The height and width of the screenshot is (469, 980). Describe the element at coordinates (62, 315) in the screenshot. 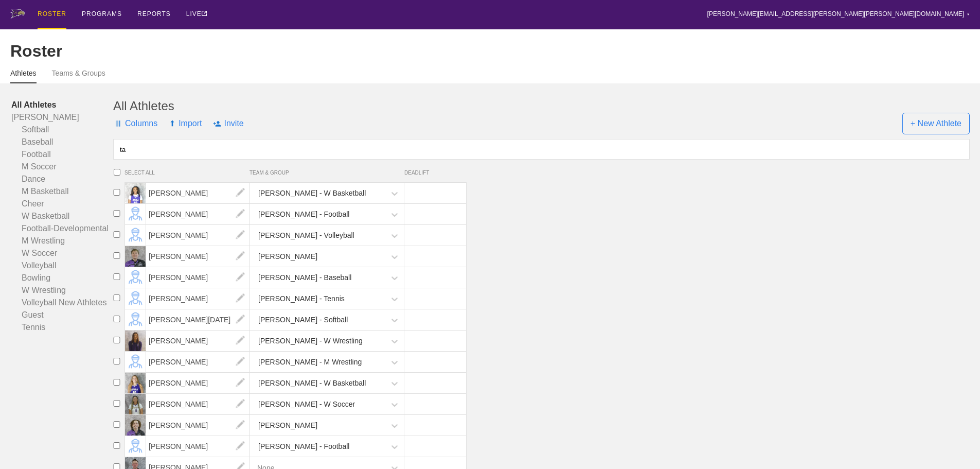

I see `a: Guest` at that location.